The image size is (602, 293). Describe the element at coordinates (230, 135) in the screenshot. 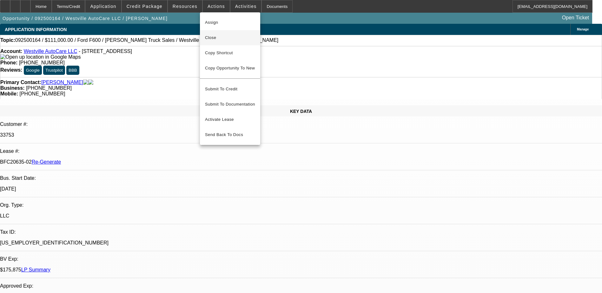

I see `span: Send Back To Docs` at that location.